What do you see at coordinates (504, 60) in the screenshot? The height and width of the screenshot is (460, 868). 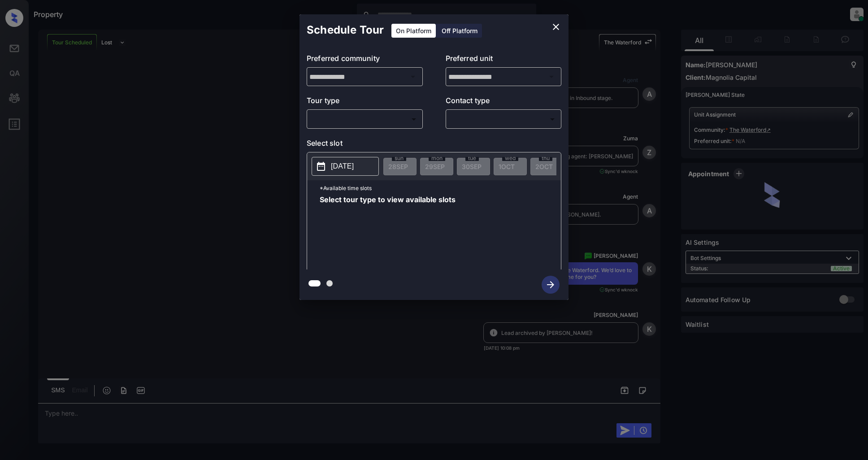 I see `p: Preferred unit` at bounding box center [504, 60].